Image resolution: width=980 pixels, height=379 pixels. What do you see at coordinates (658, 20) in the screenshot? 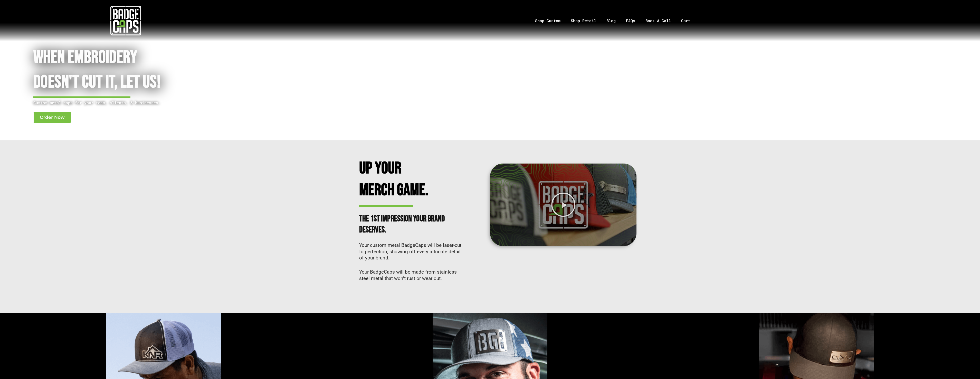
I see `a: Book A Call` at bounding box center [658, 20].